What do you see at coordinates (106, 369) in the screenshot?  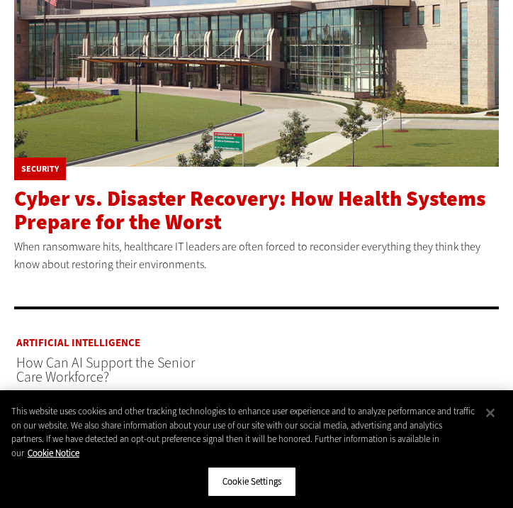 I see `a: How Can AI Support the Senior Care Workforce?` at bounding box center [106, 369].